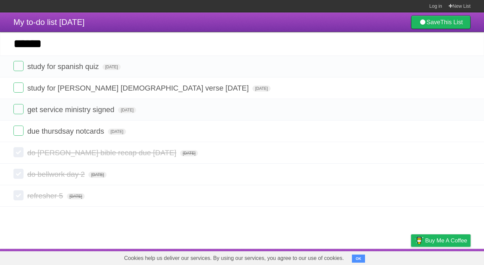  I want to click on button: OK, so click(358, 258).